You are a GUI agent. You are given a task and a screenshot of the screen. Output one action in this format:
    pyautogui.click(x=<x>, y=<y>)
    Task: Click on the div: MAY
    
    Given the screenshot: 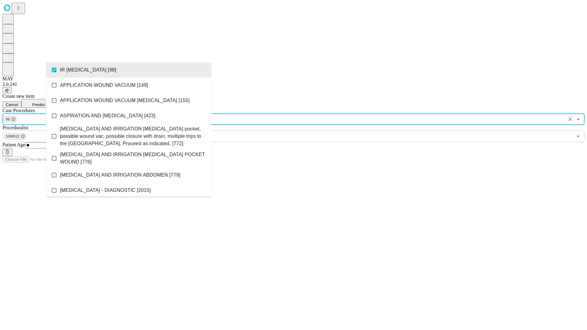 What is the action you would take?
    pyautogui.click(x=293, y=79)
    